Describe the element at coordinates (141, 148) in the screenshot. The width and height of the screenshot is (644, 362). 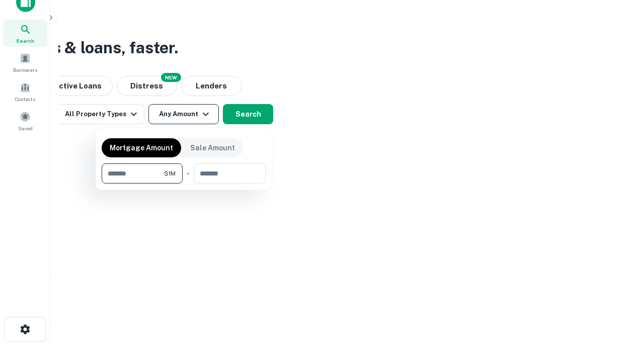
I see `p: Mortgage Amount` at that location.